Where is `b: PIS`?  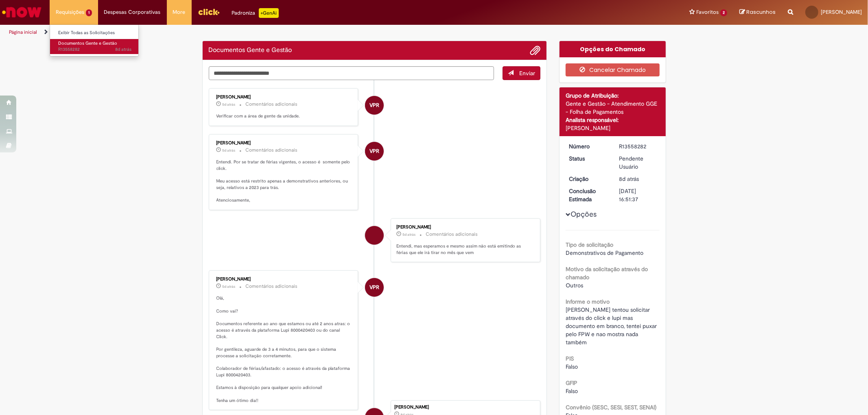 b: PIS is located at coordinates (570, 359).